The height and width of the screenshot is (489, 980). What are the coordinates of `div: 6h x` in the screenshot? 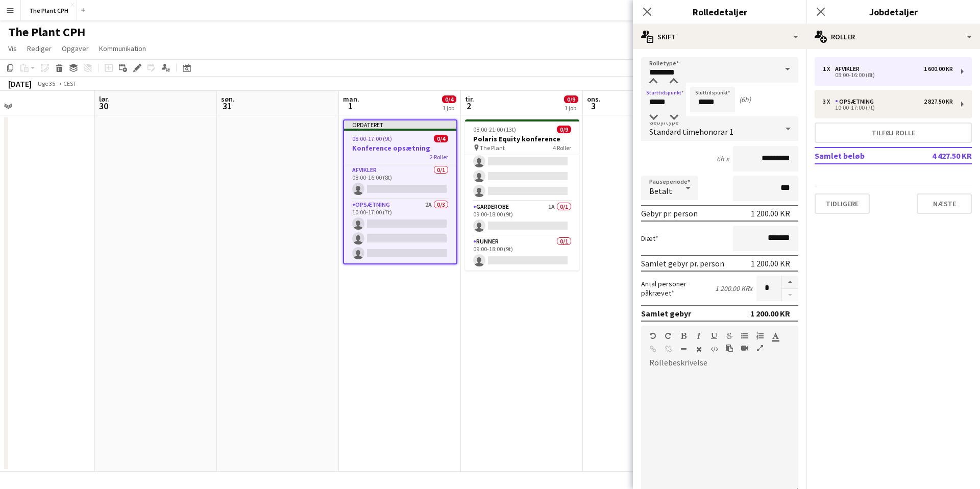 It's located at (722, 159).